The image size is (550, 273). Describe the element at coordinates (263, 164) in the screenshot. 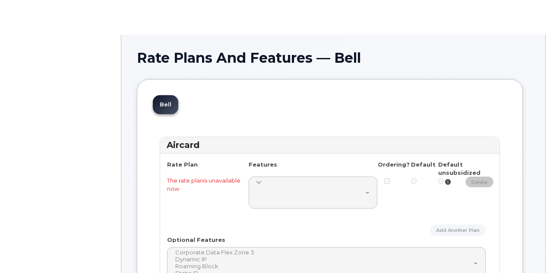

I see `strong: Features` at that location.